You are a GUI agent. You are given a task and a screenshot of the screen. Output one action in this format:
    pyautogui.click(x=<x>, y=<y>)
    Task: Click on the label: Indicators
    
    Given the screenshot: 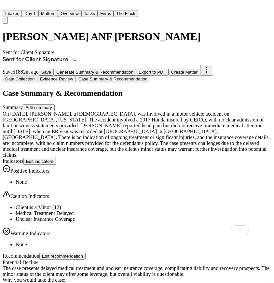 What is the action you would take?
    pyautogui.click(x=13, y=161)
    